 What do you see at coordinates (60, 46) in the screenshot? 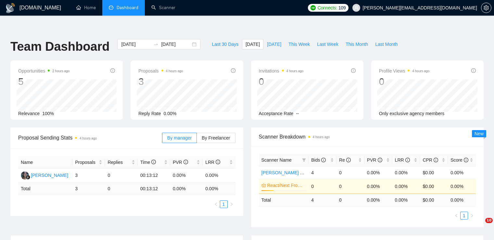
I see `h1: Team Dashboard` at bounding box center [60, 46].